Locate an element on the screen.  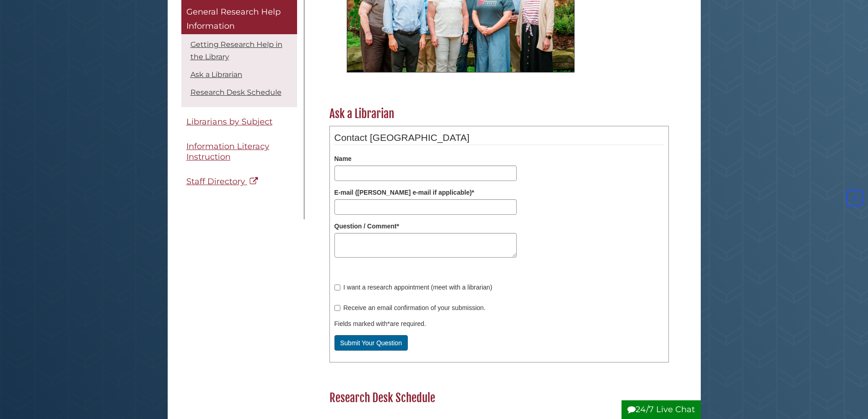
form: Form to ask a question is located at coordinates (499, 241).